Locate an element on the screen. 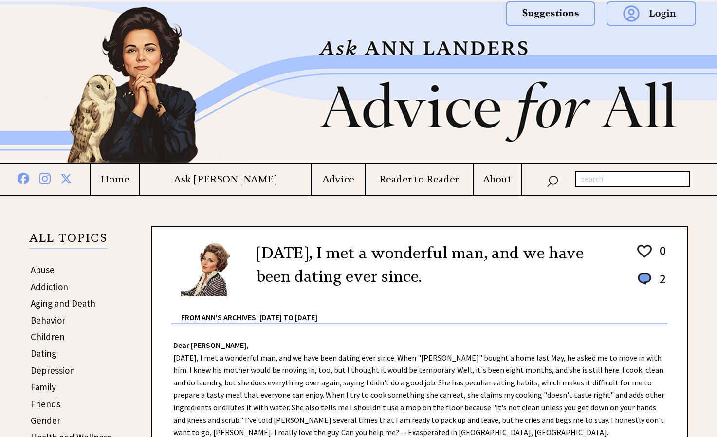 This screenshot has width=717, height=437. img: heart_outline%201.png is located at coordinates (645, 251).